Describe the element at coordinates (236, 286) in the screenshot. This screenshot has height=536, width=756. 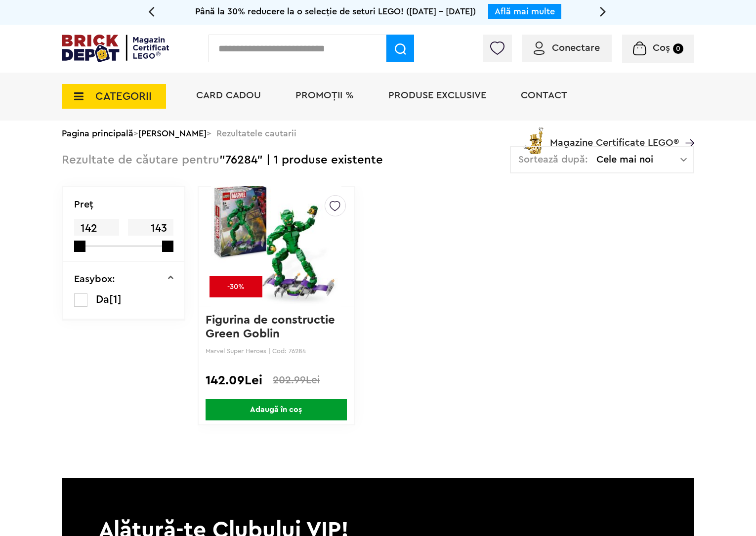
I see `div: -30%` at that location.